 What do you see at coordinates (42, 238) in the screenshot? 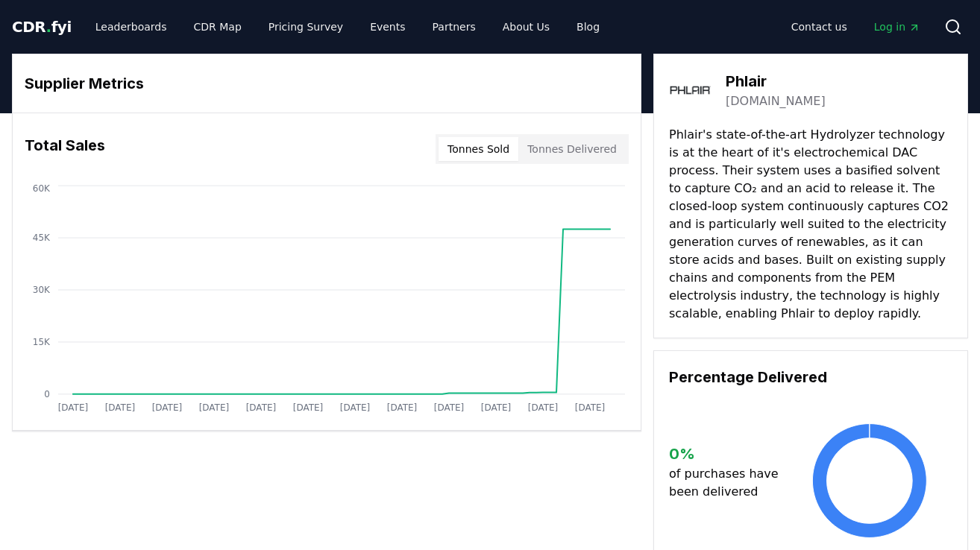
I see `tspan: 45K` at bounding box center [42, 238].